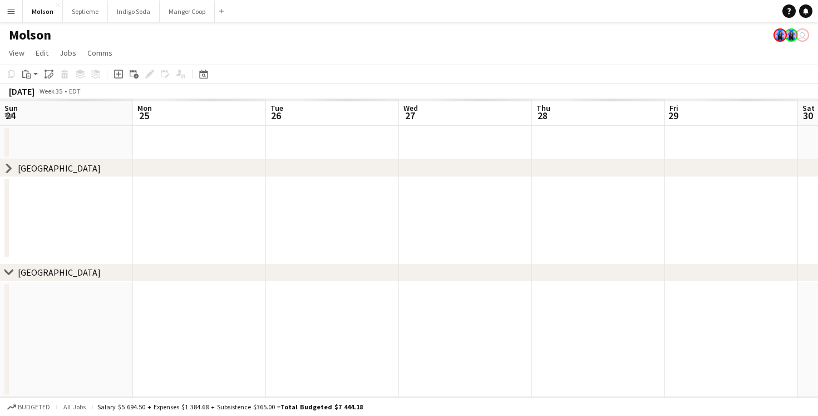 Image resolution: width=818 pixels, height=416 pixels. What do you see at coordinates (42, 53) in the screenshot?
I see `span: Edit` at bounding box center [42, 53].